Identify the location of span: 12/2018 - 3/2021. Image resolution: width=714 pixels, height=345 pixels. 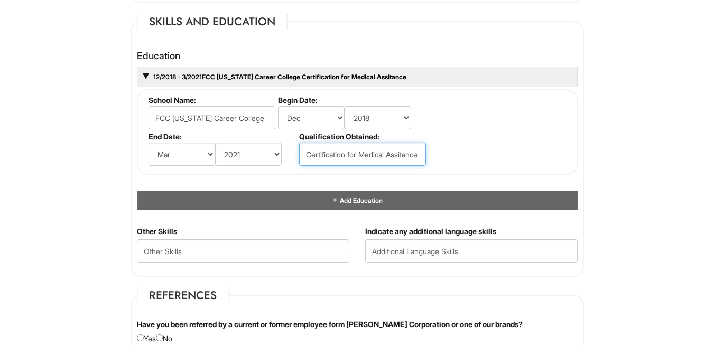
(177, 77).